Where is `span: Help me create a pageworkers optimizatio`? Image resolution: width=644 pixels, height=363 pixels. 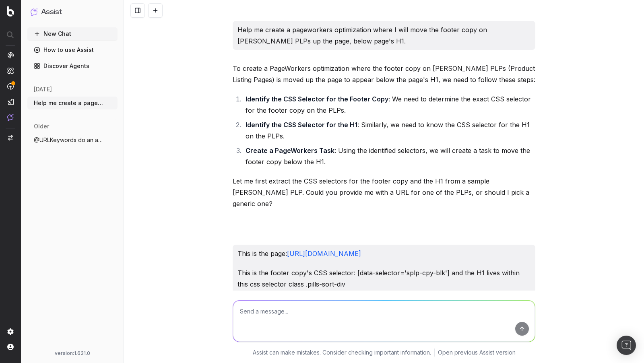 span: Help me create a pageworkers optimizatio is located at coordinates (69, 103).